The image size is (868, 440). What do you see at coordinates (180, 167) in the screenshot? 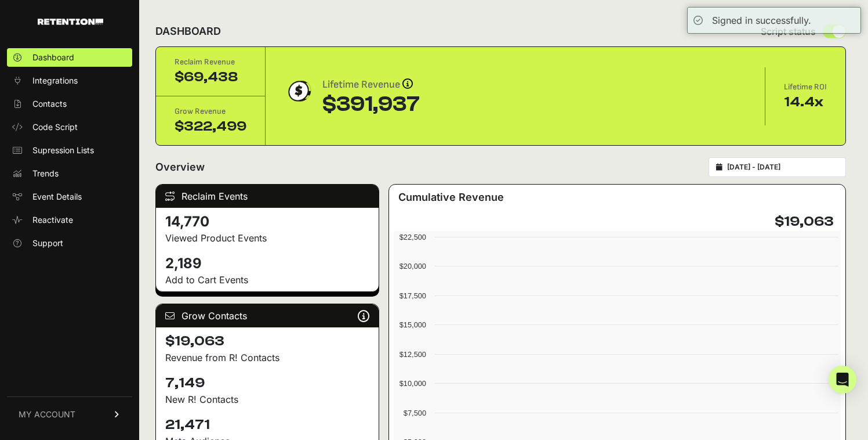
I see `h2: Overview` at bounding box center [180, 167].